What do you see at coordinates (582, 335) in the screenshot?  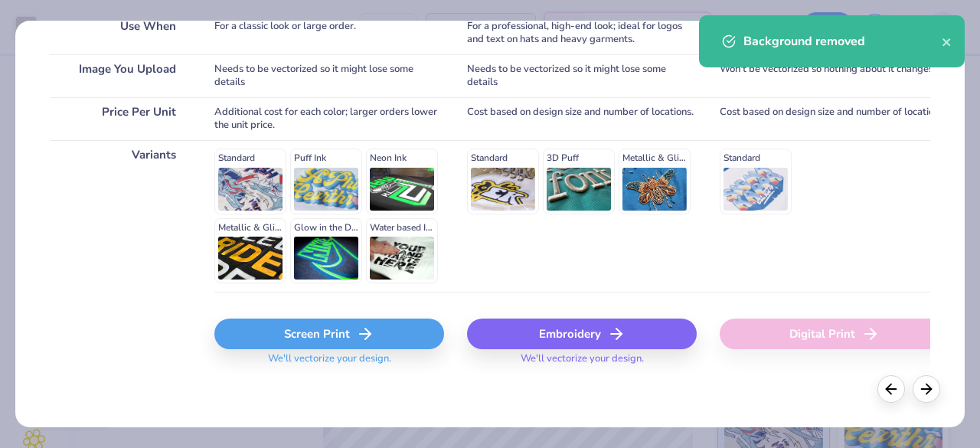 I see `div: Embroidery` at bounding box center [582, 335].